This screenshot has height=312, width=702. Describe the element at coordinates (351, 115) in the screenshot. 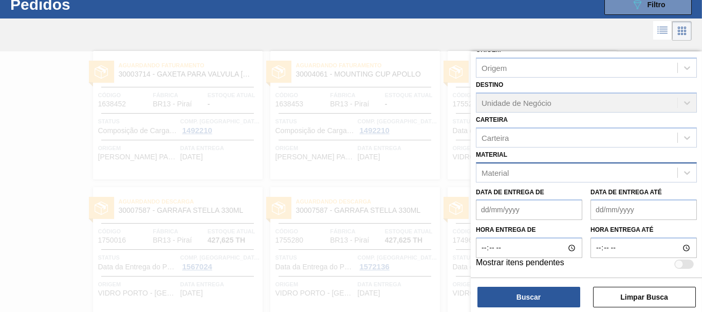

I see `a: statusAguardando Faturamento30004061 - MOUNTING CUP APOLLOCódigo1638453FábricaBR13 - PiraíEstoque...` at that location.